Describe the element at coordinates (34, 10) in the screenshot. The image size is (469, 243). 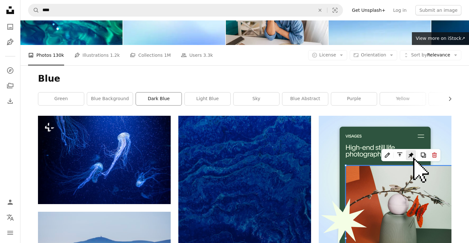
I see `button: Search Unsplash` at that location.